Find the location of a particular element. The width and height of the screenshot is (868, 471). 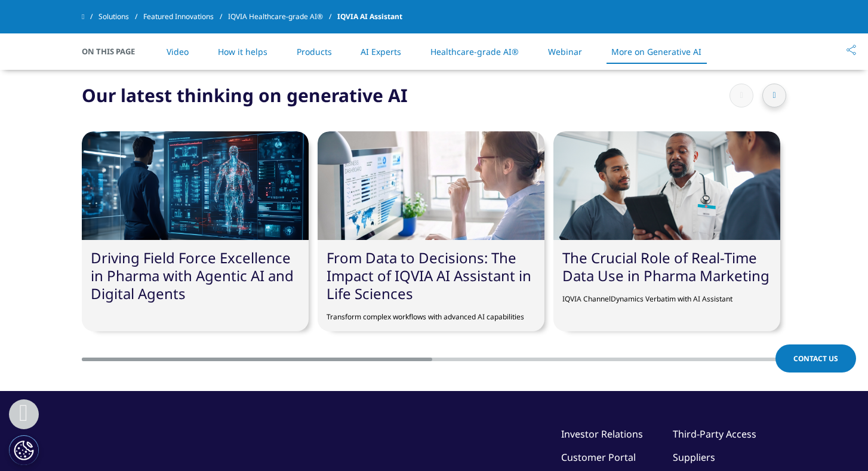

a: Products is located at coordinates (314, 51).